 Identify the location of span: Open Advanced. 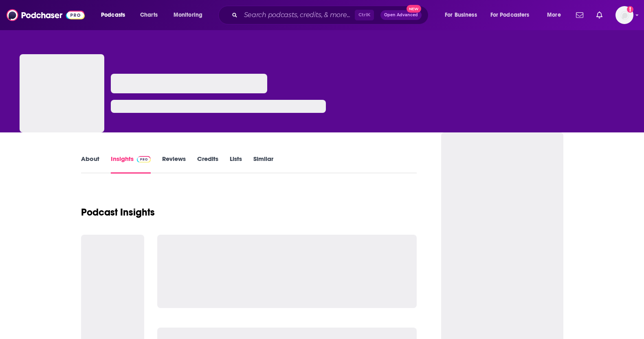
(401, 15).